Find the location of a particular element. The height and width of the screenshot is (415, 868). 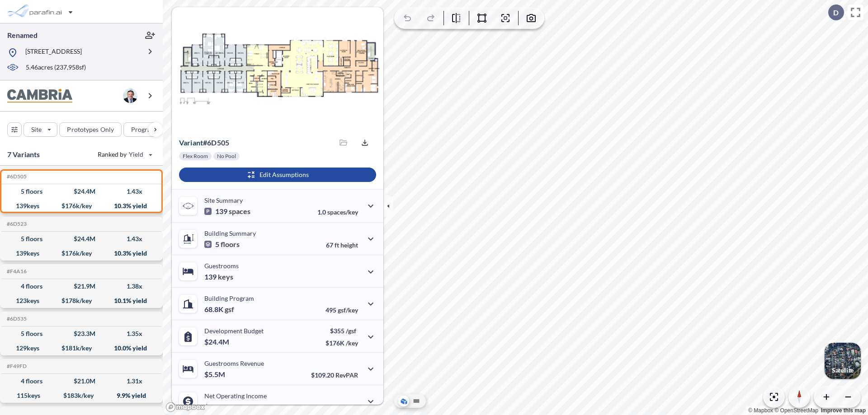

span: gsf is located at coordinates (229, 309).